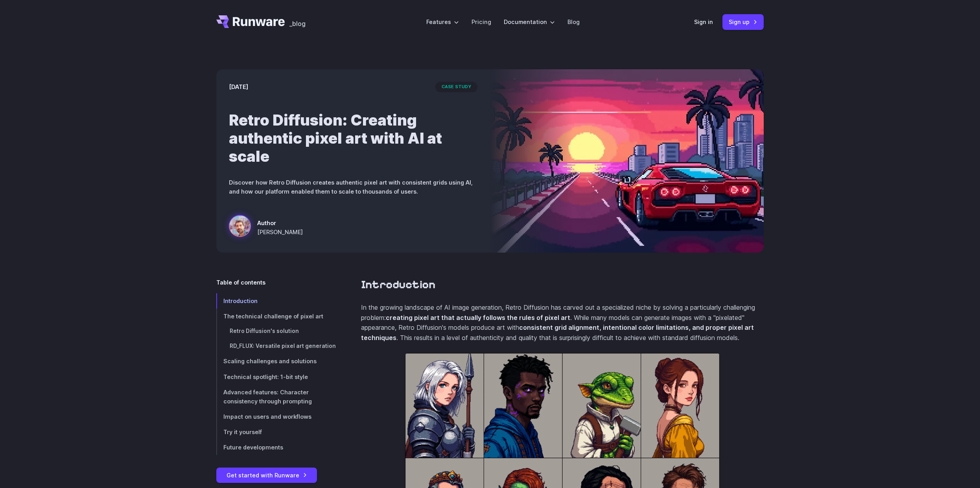 This screenshot has width=980, height=488. What do you see at coordinates (562, 323) in the screenshot?
I see `p: In the growing landscape of AI image generation, Retro Diffusion has carved out a specialized nic...` at bounding box center [562, 323].